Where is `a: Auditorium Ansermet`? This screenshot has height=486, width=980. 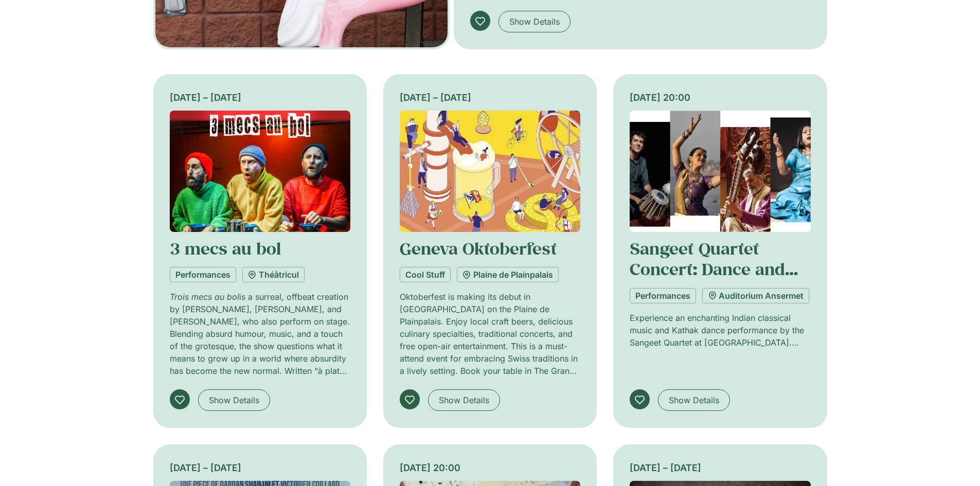
a: Auditorium Ansermet is located at coordinates (755, 296).